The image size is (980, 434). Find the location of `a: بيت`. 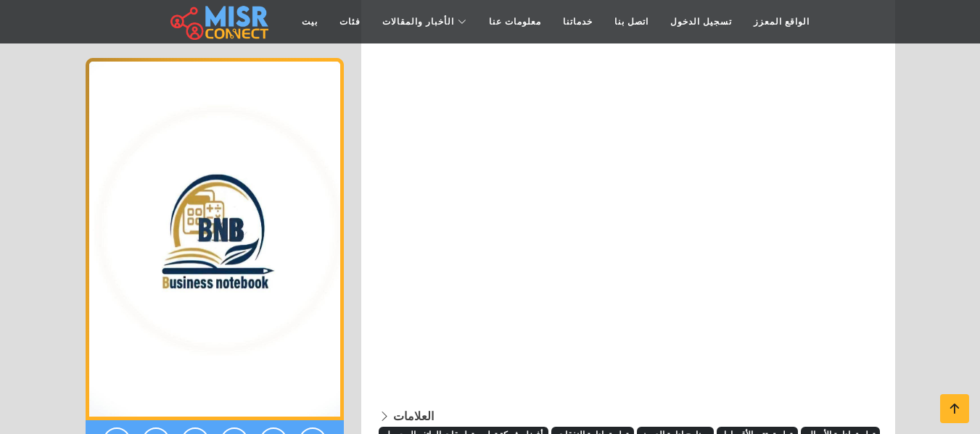

a: بيت is located at coordinates (310, 22).